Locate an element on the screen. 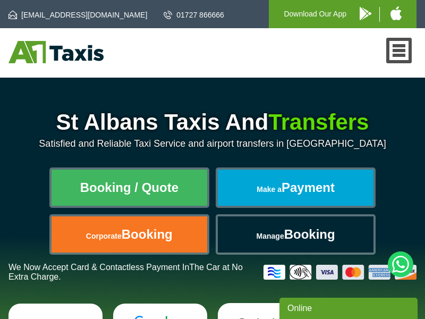 This screenshot has width=425, height=319. span: Make a is located at coordinates (269, 189).